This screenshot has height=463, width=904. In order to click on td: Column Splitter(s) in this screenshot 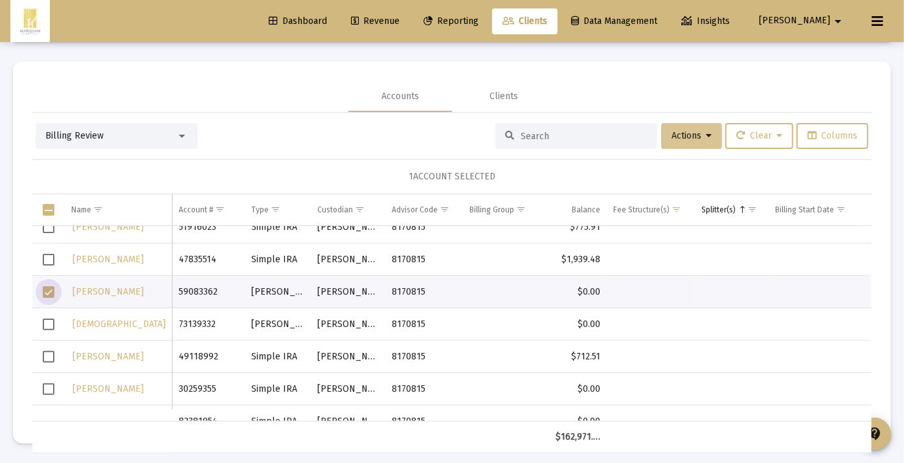, I will do `click(732, 210)`.